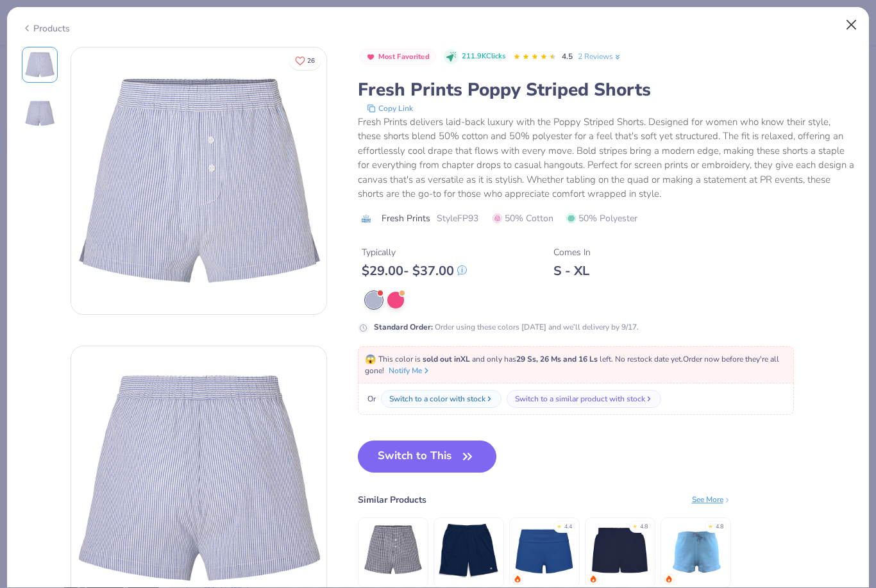 The height and width of the screenshot is (588, 876). I want to click on button: Switch to a color with stock, so click(441, 399).